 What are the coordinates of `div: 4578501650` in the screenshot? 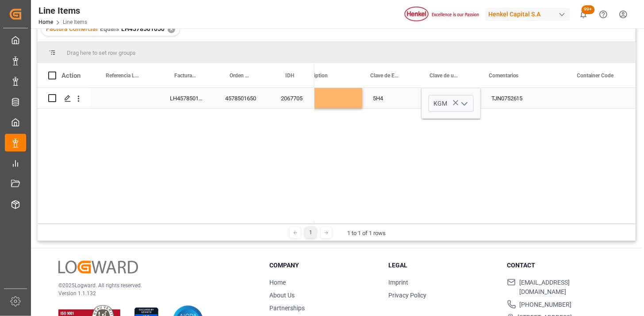 It's located at (243, 98).